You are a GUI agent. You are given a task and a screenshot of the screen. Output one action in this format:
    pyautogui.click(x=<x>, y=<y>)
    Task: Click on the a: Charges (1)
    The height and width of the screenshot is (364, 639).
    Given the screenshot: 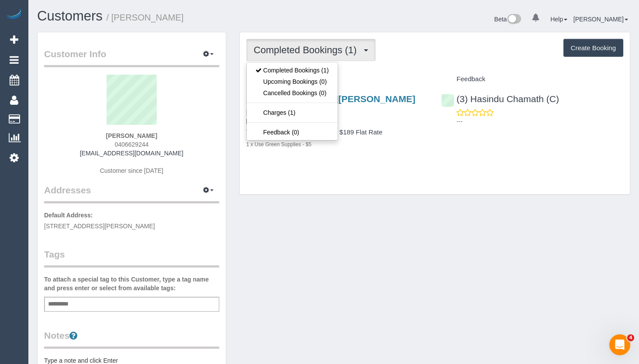 What is the action you would take?
    pyautogui.click(x=293, y=113)
    